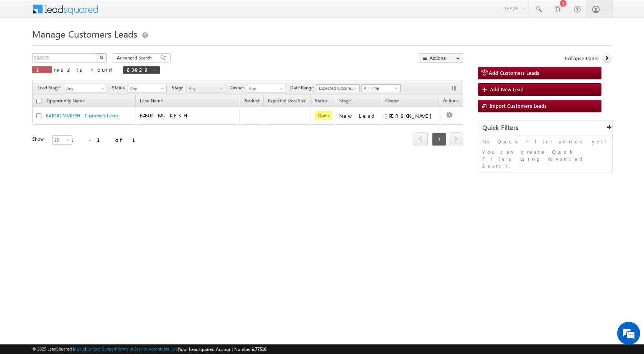 The width and height of the screenshot is (644, 354). I want to click on div: 1 - 1 of 1, so click(108, 140).